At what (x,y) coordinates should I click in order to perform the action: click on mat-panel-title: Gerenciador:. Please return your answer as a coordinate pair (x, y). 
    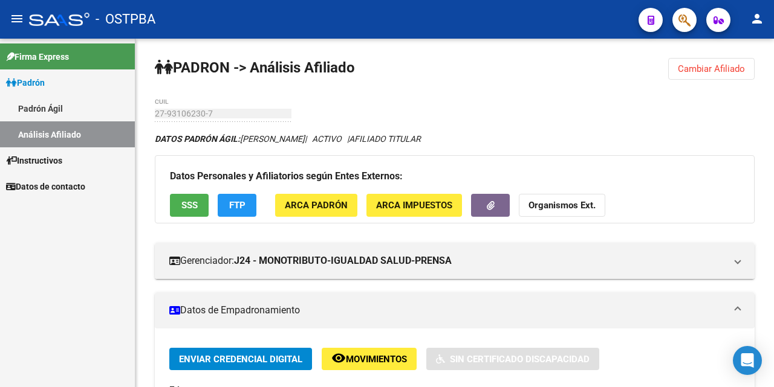
    Looking at the image, I should click on (447, 261).